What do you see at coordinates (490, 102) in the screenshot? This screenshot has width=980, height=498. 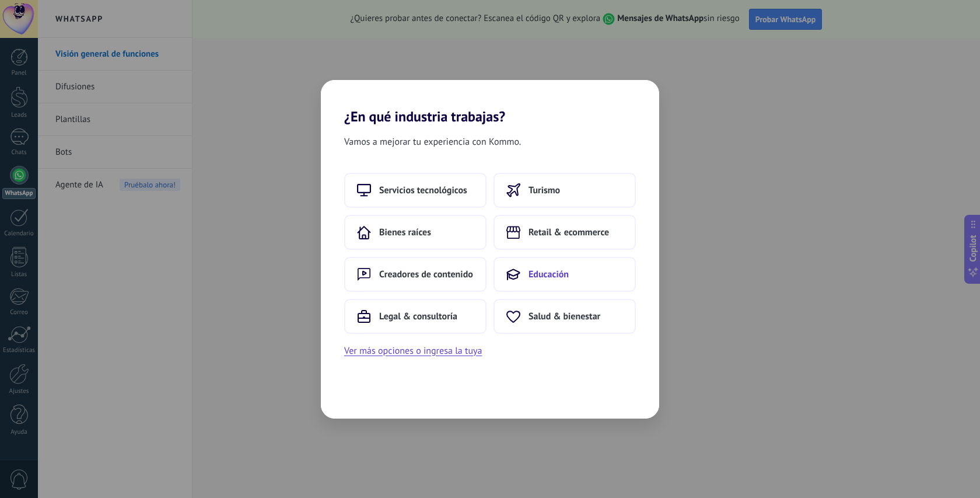 I see `h2: ¿En qué industria trabajas?` at bounding box center [490, 102].